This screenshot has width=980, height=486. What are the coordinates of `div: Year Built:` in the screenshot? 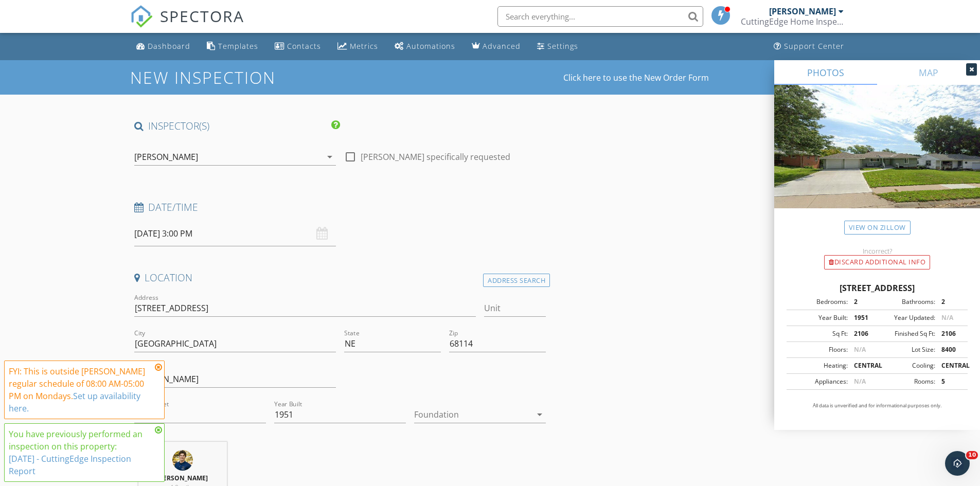 It's located at (819, 318).